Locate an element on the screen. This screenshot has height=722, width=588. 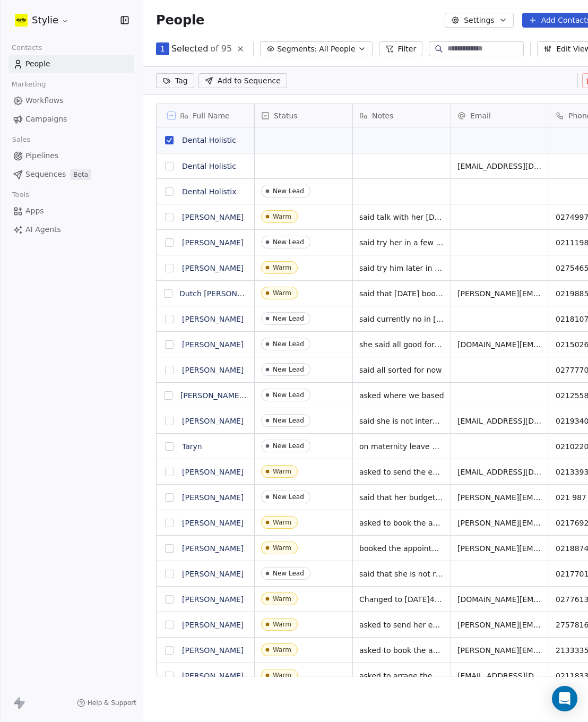
div: grid is located at coordinates (205, 402).